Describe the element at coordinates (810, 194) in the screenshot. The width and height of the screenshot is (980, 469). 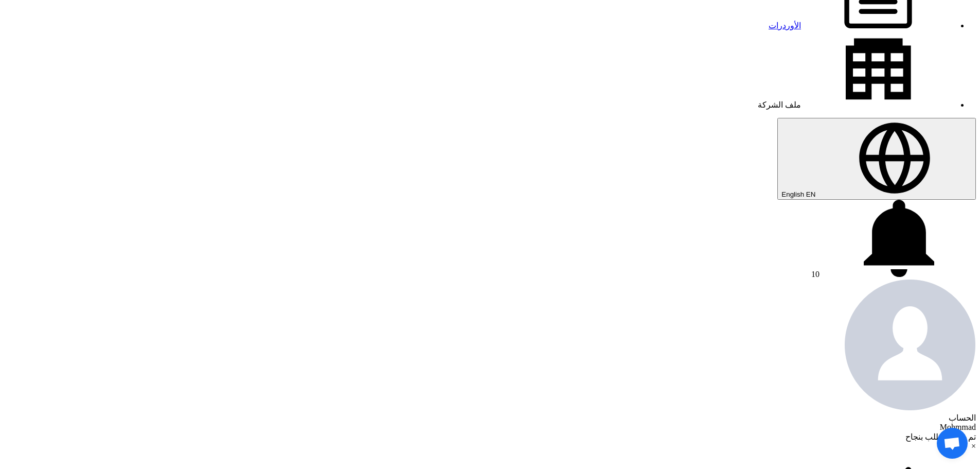
I see `span: EN` at that location.